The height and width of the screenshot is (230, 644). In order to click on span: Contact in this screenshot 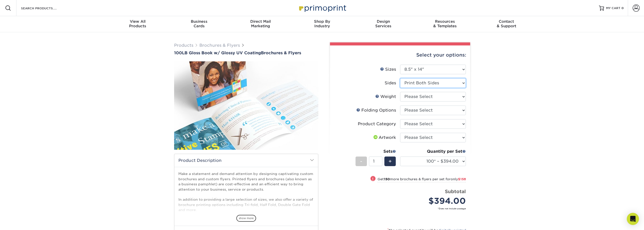, I will do `click(506, 22)`.